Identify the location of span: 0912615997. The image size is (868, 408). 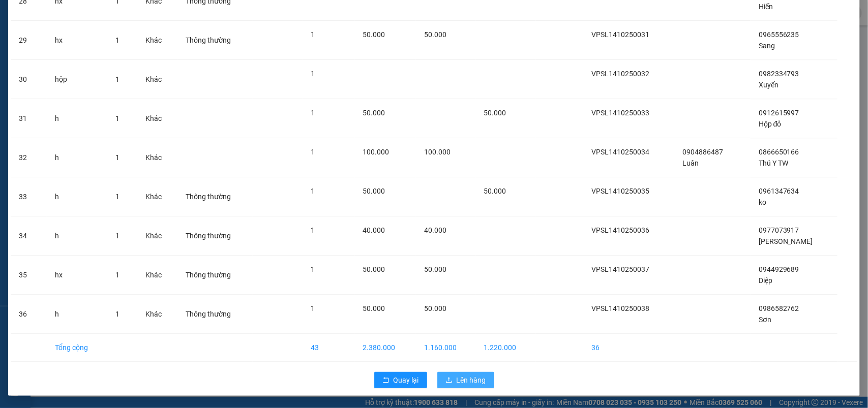
(779, 113).